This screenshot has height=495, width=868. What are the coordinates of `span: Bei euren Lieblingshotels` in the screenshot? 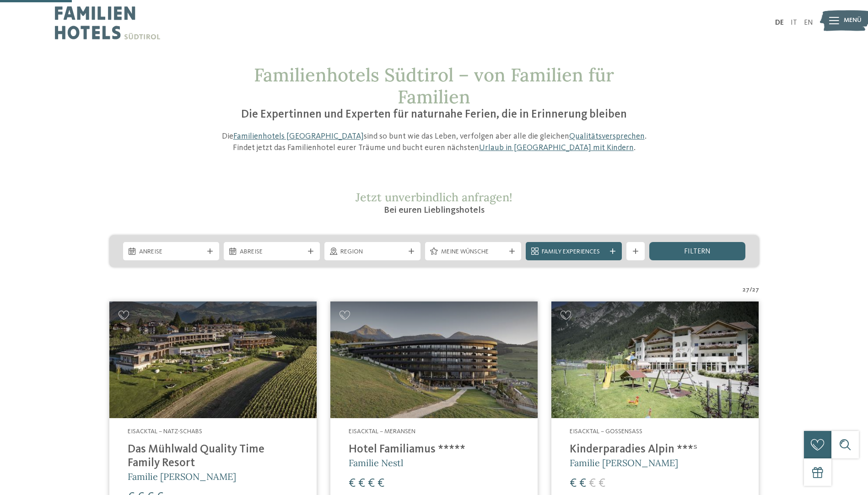 It's located at (434, 211).